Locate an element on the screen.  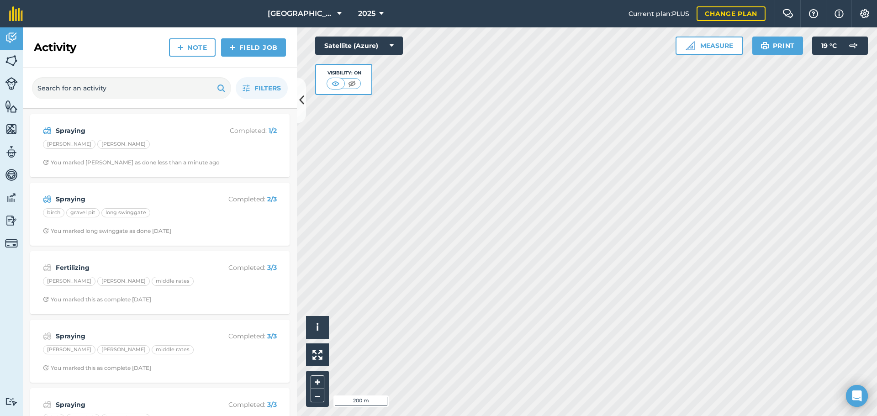
img: Two speech bubbles overlapping with the left bubble in the forefront is located at coordinates (788, 14).